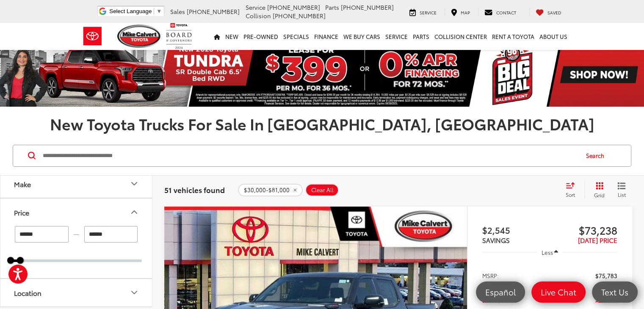 This screenshot has height=309, width=644. Describe the element at coordinates (583, 230) in the screenshot. I see `span: $73,238` at that location.